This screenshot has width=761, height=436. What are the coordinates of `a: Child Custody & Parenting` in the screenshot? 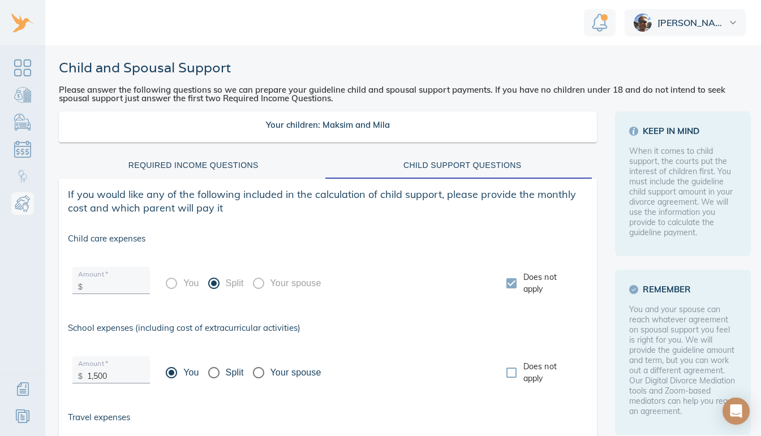 It's located at (23, 177).